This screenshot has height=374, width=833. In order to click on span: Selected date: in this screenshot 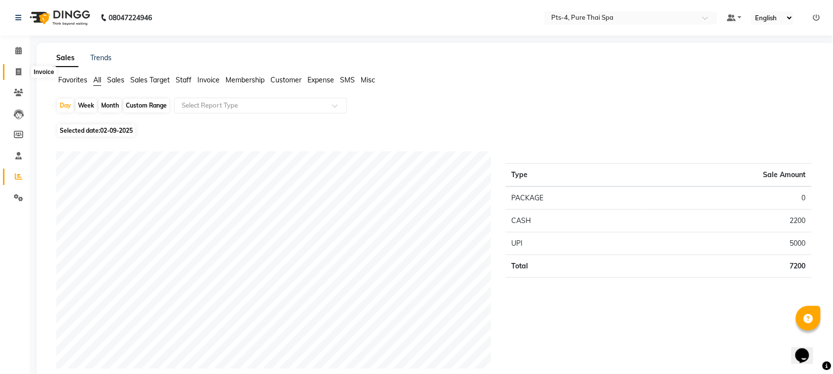, I will do `click(96, 130)`.